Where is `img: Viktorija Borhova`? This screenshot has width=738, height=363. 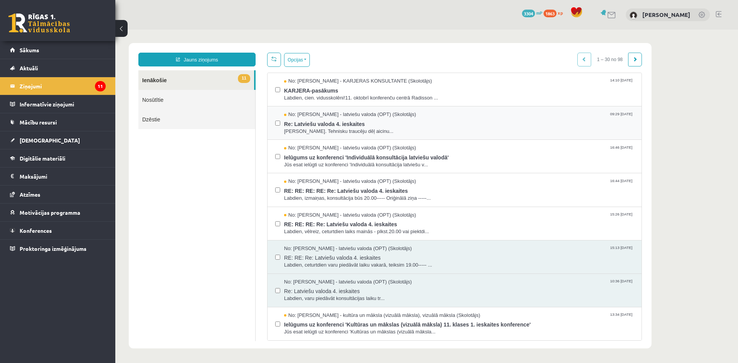
img: Viktorija Borhova is located at coordinates (633, 15).